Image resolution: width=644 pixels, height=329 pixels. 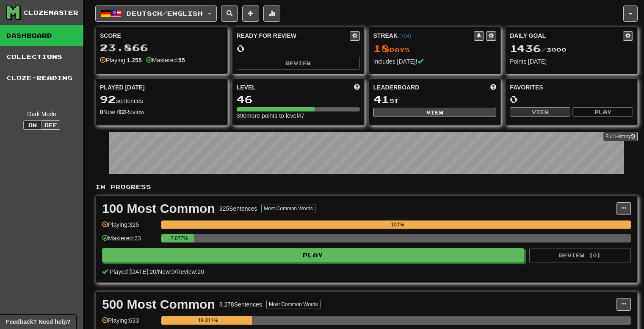 What do you see at coordinates (566, 36) in the screenshot?
I see `div: Daily Goal` at bounding box center [566, 36].